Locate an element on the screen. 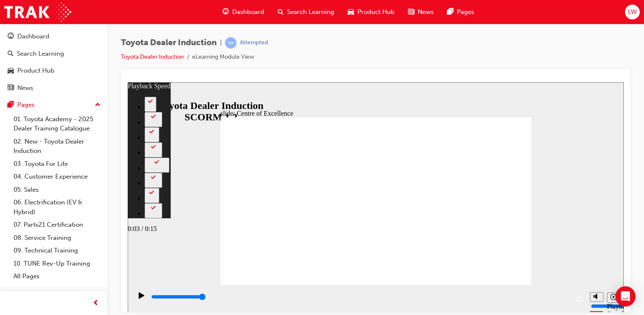  div: Dashboard is located at coordinates (33, 36).